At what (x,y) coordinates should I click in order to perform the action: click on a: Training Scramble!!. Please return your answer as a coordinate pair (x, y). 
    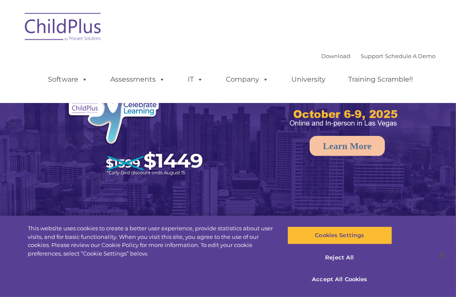
    Looking at the image, I should click on (380, 80).